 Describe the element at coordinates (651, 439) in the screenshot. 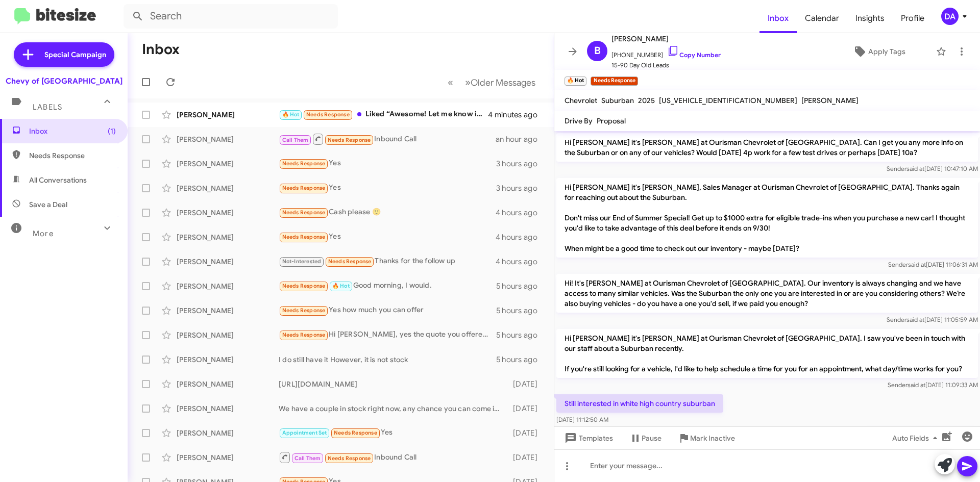

I see `span: Pause` at that location.